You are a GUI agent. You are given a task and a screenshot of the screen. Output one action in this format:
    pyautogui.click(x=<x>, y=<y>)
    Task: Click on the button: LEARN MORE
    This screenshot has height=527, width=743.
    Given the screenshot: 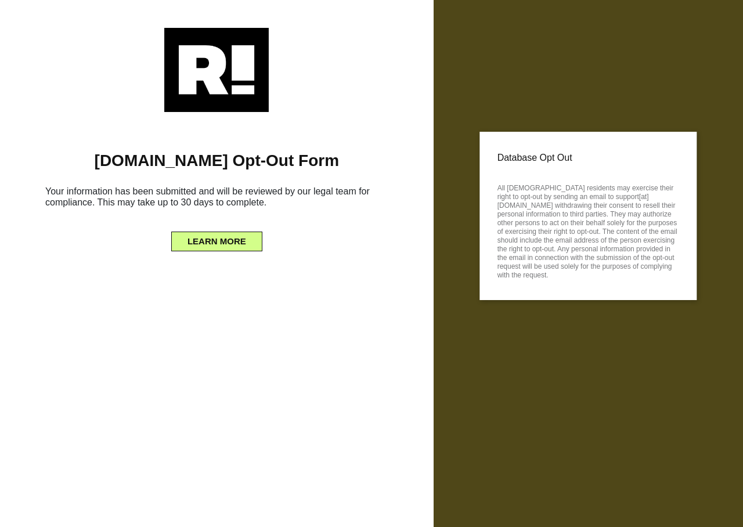 What is the action you would take?
    pyautogui.click(x=217, y=241)
    